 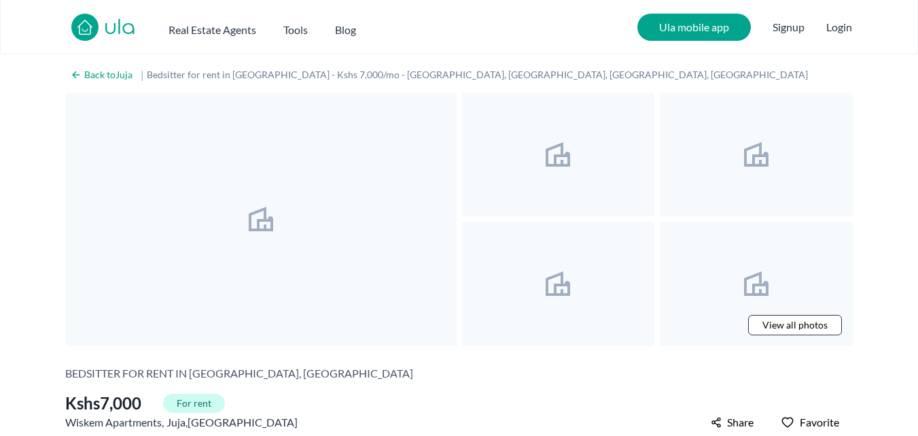 What do you see at coordinates (176, 422) in the screenshot?
I see `a: Juja` at bounding box center [176, 422].